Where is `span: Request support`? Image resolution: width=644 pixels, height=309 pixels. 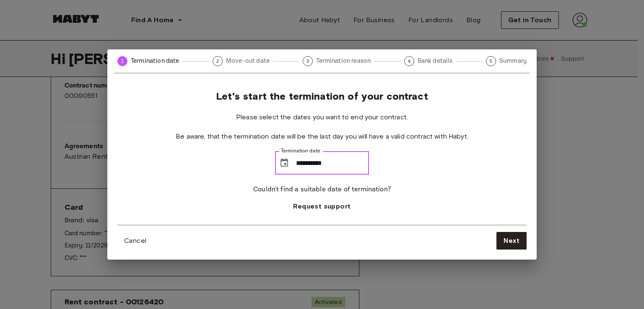
span: Request support is located at coordinates (322, 206).